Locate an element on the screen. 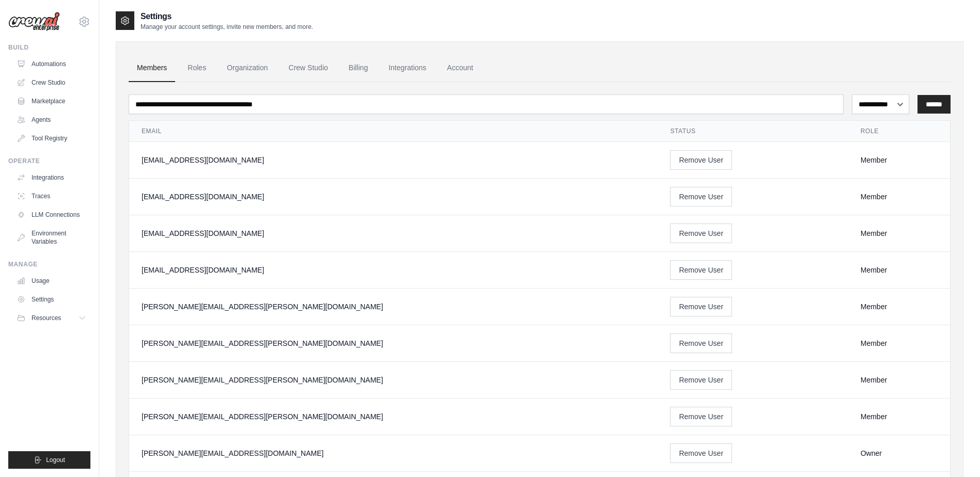 The image size is (980, 477). a: Environment Variables is located at coordinates (51, 238).